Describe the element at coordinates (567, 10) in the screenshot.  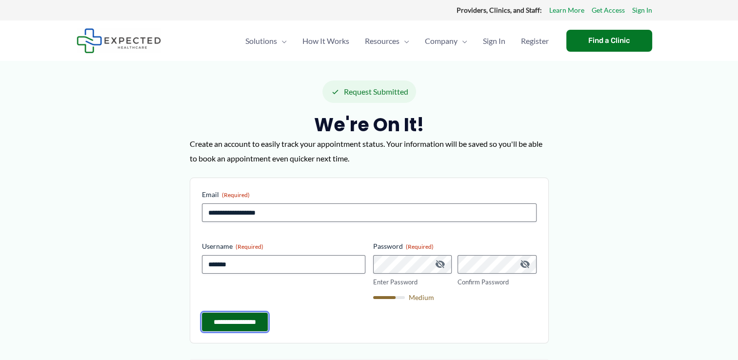
I see `a: Learn More` at that location.